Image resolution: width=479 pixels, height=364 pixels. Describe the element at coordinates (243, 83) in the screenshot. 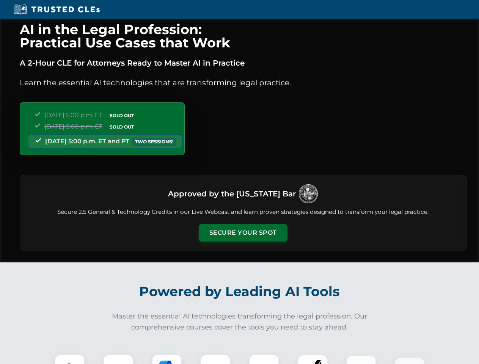

I see `p: Learn the essential AI technologies that are transforming legal practice.` at that location.